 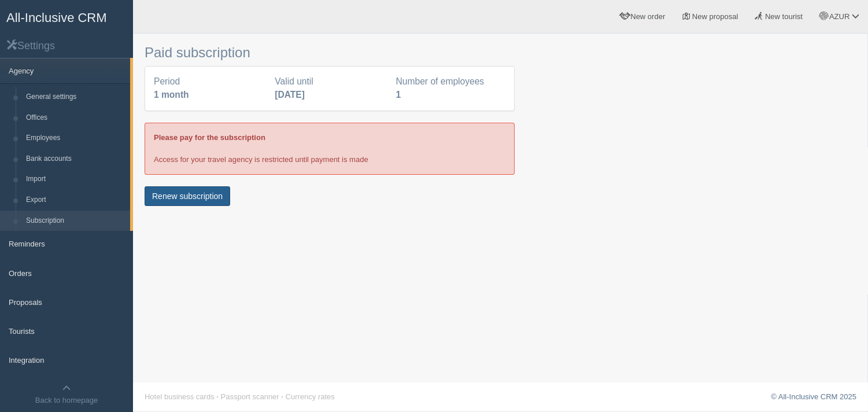 What do you see at coordinates (75, 179) in the screenshot?
I see `a: Import` at bounding box center [75, 179].